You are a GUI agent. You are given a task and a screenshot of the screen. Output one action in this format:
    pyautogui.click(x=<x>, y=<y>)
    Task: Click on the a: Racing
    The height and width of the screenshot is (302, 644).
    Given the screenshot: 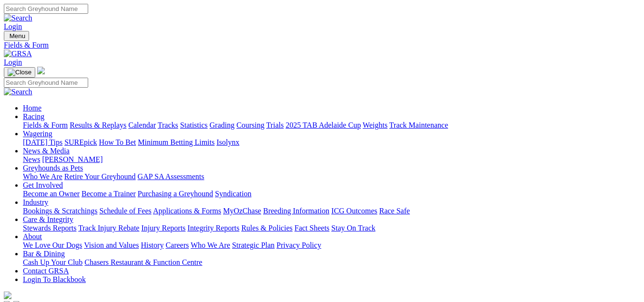 What is the action you would take?
    pyautogui.click(x=33, y=116)
    